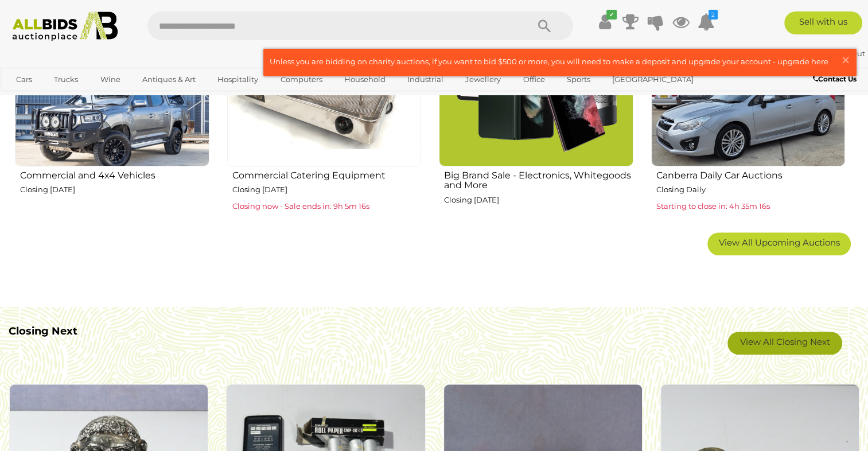  What do you see at coordinates (823, 23) in the screenshot?
I see `a: Sell with us` at bounding box center [823, 23].